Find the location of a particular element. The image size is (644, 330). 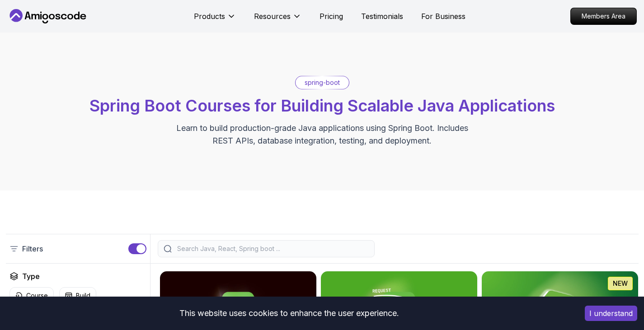

div: This website uses cookies to enhance the user experience. is located at coordinates (289, 313).